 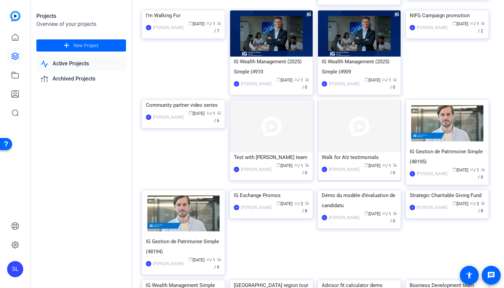 What do you see at coordinates (359, 157) in the screenshot?
I see `div: Walk for Alz testimonials` at bounding box center [359, 157].